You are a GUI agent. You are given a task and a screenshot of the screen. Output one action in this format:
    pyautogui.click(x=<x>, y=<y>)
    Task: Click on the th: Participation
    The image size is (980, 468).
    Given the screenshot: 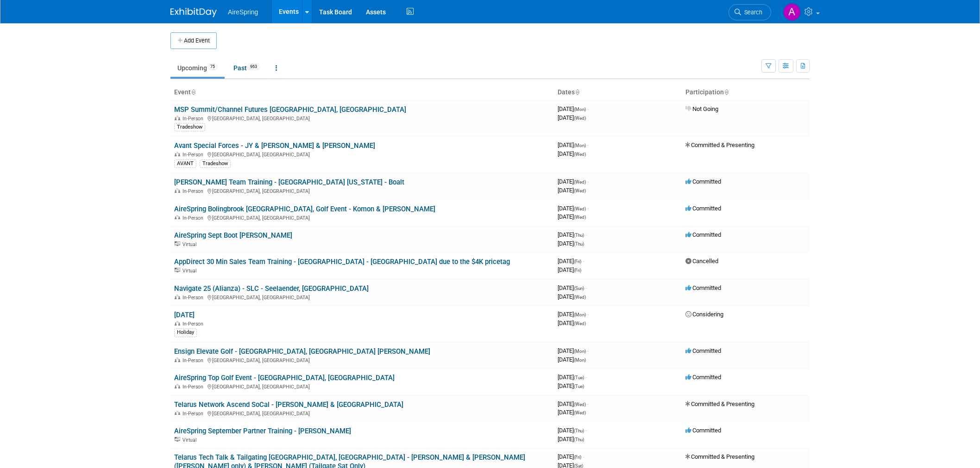 What is the action you would take?
    pyautogui.click(x=745, y=93)
    